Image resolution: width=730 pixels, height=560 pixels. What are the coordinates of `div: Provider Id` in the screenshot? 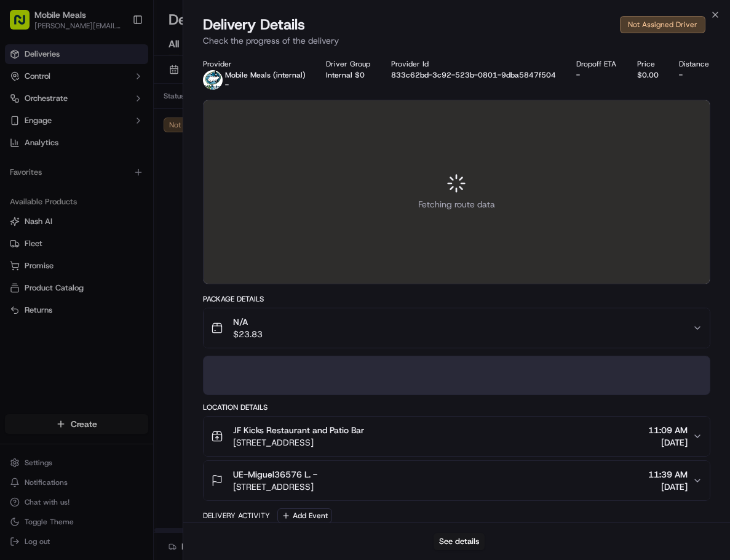 It's located at (475, 64).